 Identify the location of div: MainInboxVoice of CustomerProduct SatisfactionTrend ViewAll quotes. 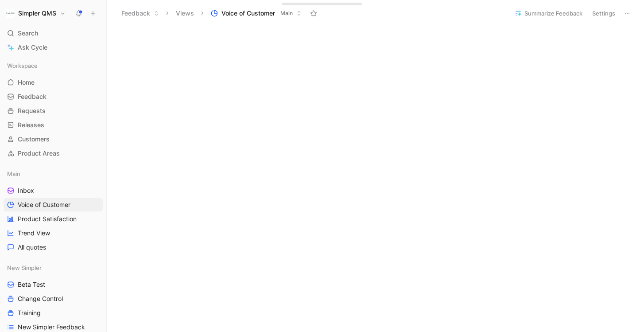
(53, 211).